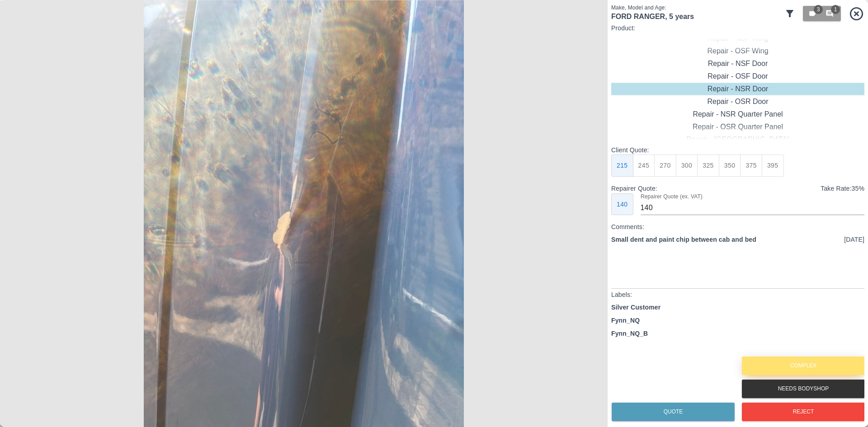 Image resolution: width=868 pixels, height=427 pixels. I want to click on p: Small dent and paint chip between cab and bed, so click(684, 240).